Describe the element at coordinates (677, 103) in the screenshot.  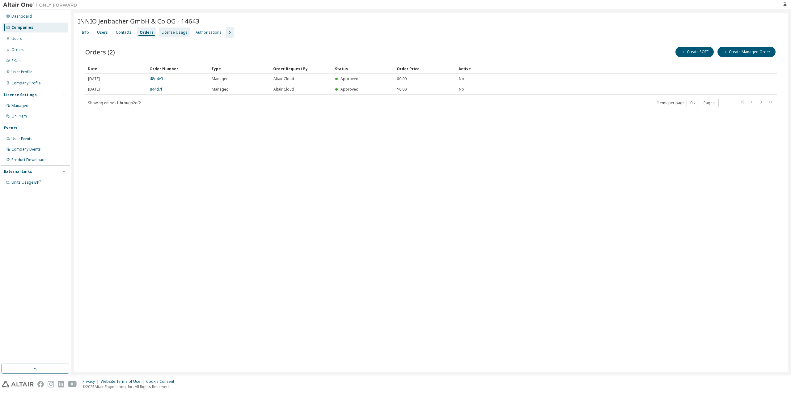
I see `span: Items per page` at that location.